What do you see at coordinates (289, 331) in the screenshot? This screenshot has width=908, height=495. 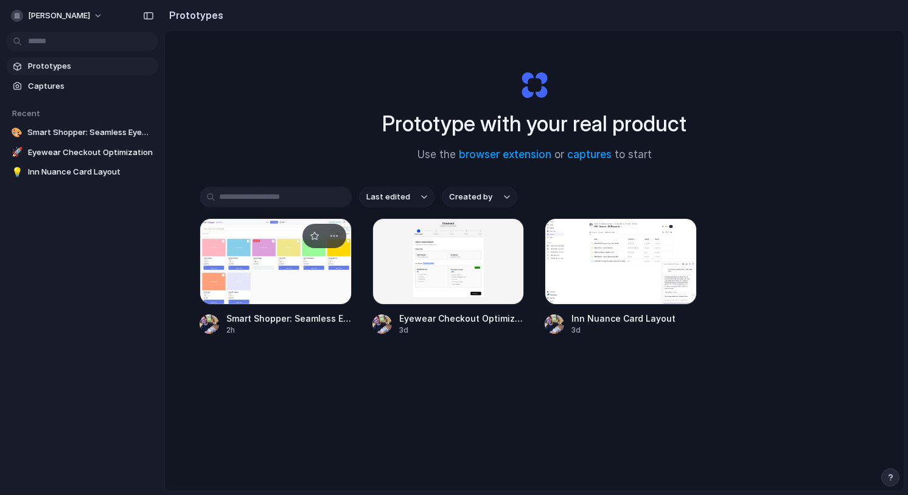 I see `div: 2h` at bounding box center [289, 331].